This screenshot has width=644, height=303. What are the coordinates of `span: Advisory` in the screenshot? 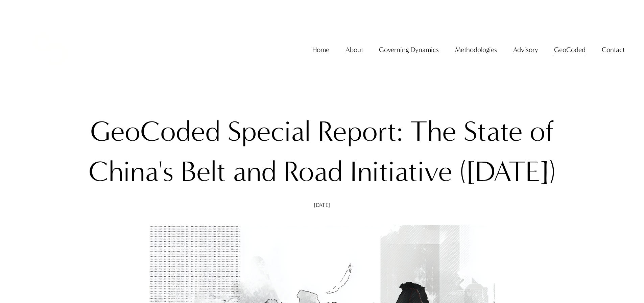 It's located at (526, 50).